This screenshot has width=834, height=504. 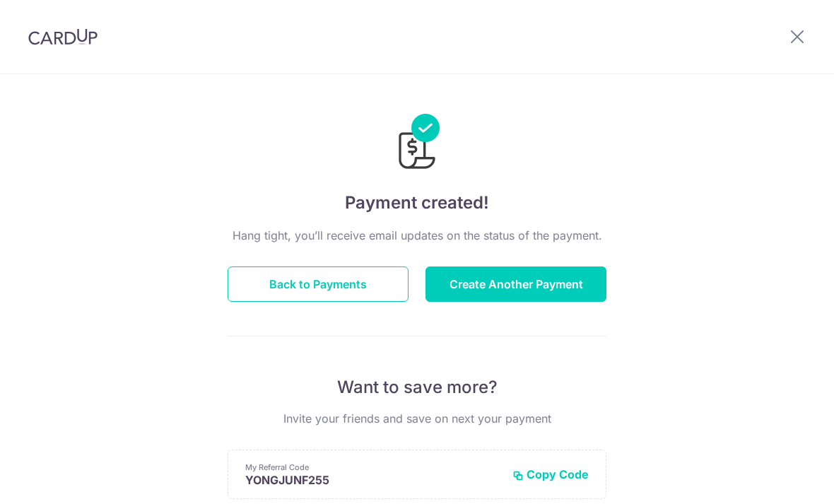 What do you see at coordinates (417, 235) in the screenshot?
I see `p: Hang tight, you’ll receive email updates on the status of the payment.` at bounding box center [417, 235].